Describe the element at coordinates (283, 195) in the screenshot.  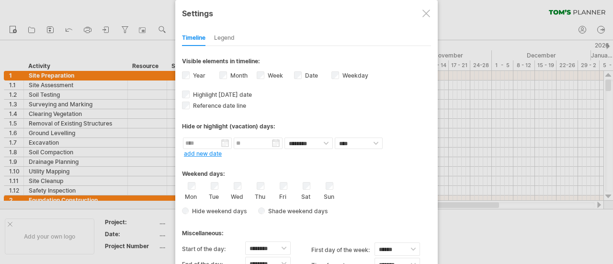
I see `label: Fri` at that location.